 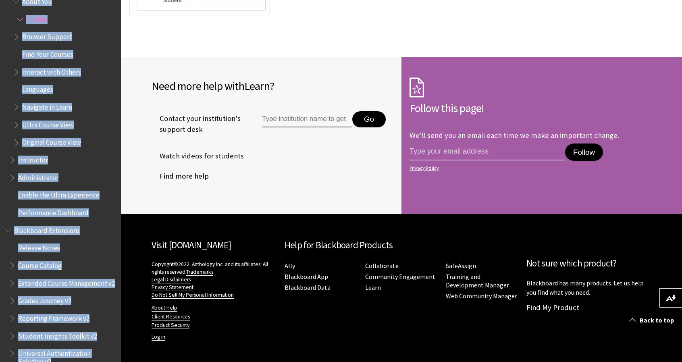 I want to click on input: Type institution name to get support, so click(x=307, y=119).